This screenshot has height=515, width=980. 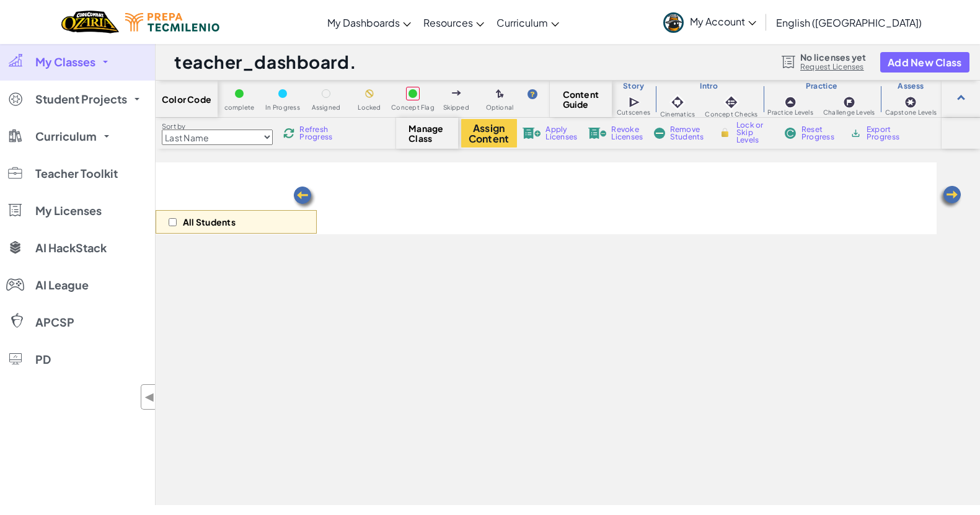 I want to click on span: My Licenses, so click(x=69, y=211).